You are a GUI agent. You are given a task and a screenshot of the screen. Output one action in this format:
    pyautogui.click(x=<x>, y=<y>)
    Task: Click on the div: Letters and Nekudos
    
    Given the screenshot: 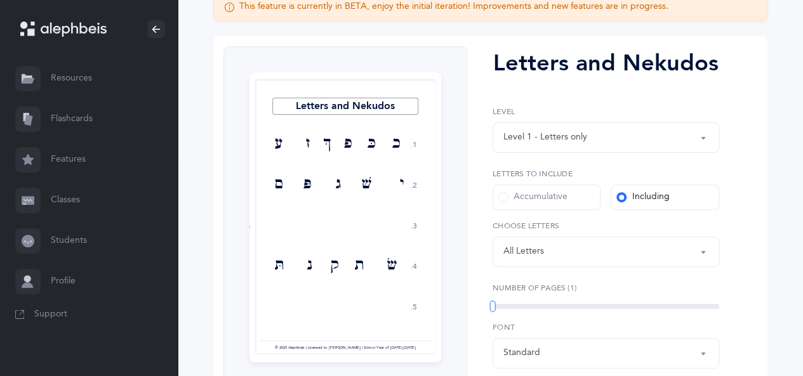 What is the action you would take?
    pyautogui.click(x=605, y=63)
    